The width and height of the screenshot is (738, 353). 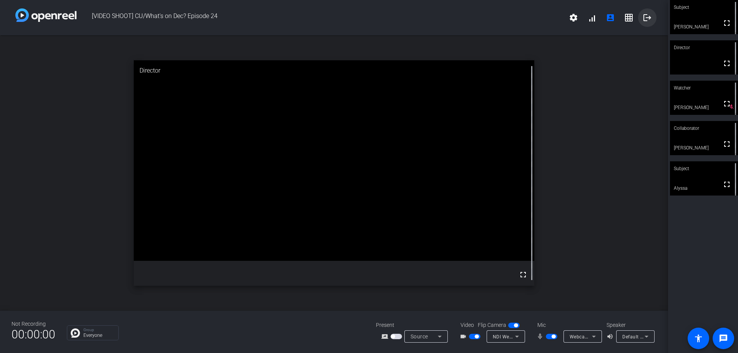 What do you see at coordinates (46, 15) in the screenshot?
I see `img: white-gradient.svg` at bounding box center [46, 15].